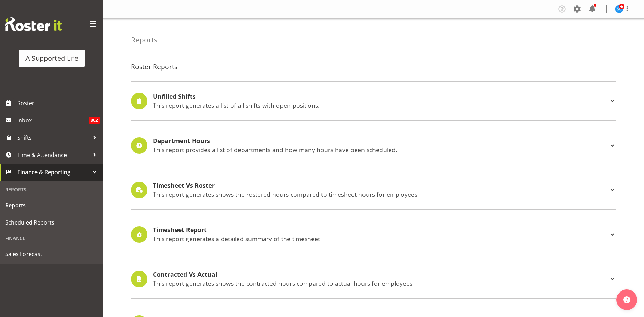  Describe the element at coordinates (52, 254) in the screenshot. I see `a: Sales Forecast` at that location.